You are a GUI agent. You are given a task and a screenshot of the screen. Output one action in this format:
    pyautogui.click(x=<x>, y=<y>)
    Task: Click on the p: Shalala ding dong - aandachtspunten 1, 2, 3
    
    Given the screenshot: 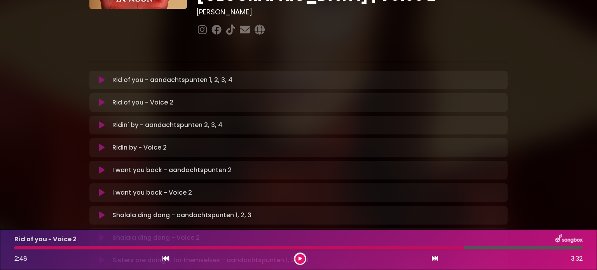 What is the action you would take?
    pyautogui.click(x=182, y=215)
    